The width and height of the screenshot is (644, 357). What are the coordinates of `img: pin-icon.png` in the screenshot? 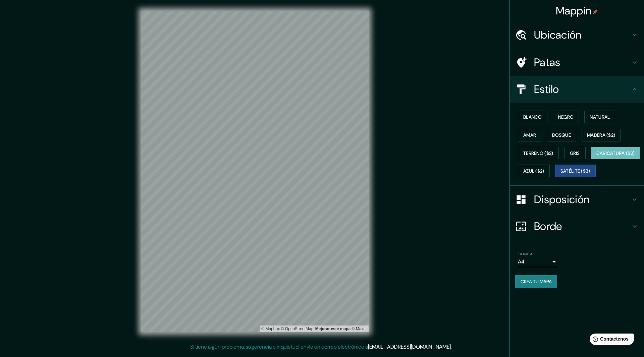 It's located at (595, 12).